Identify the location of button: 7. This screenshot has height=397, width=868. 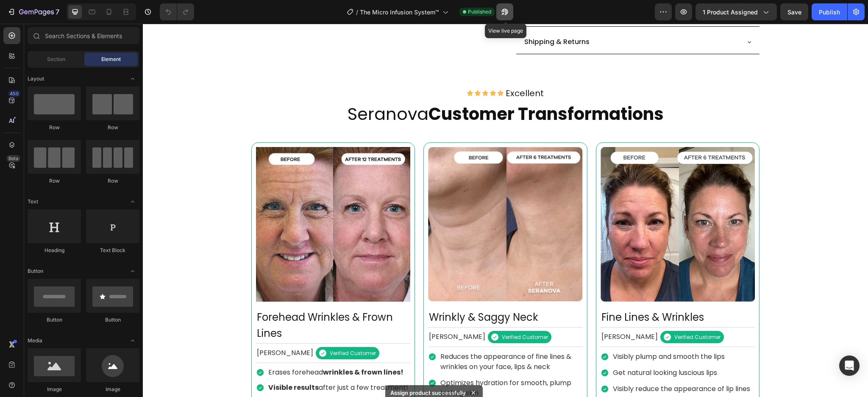
(33, 12).